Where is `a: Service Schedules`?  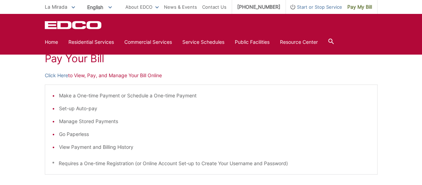
a: Service Schedules is located at coordinates (203, 42).